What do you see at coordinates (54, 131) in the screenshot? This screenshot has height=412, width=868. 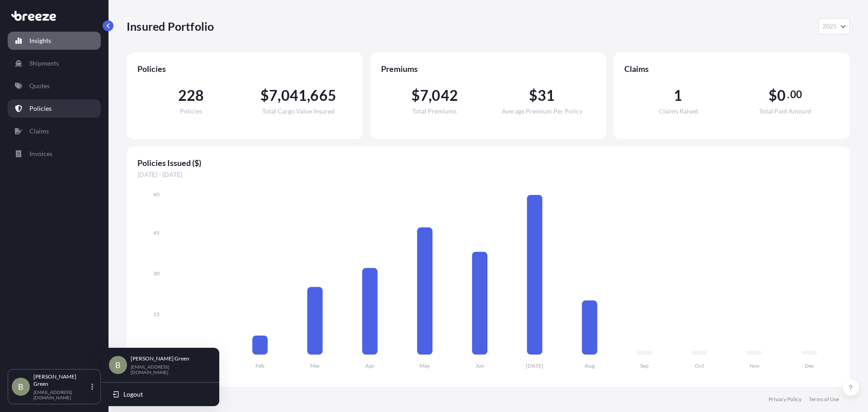 I see `a: Claims` at bounding box center [54, 131].